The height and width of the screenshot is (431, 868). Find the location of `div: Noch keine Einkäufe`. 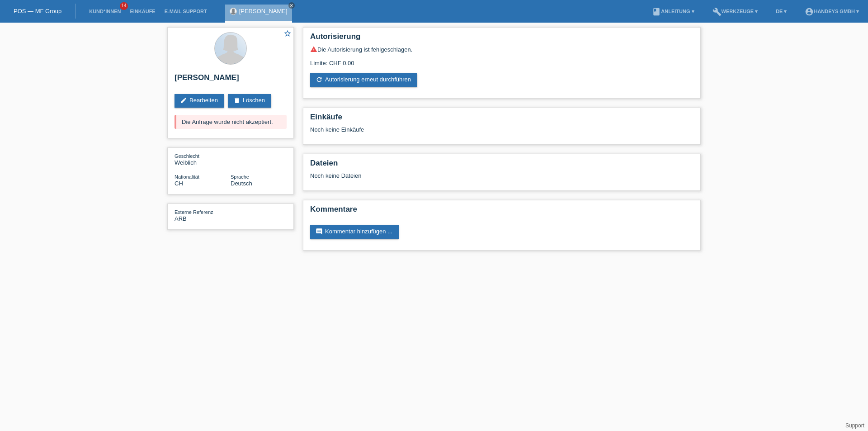

div: Noch keine Einkäufe is located at coordinates (502, 133).